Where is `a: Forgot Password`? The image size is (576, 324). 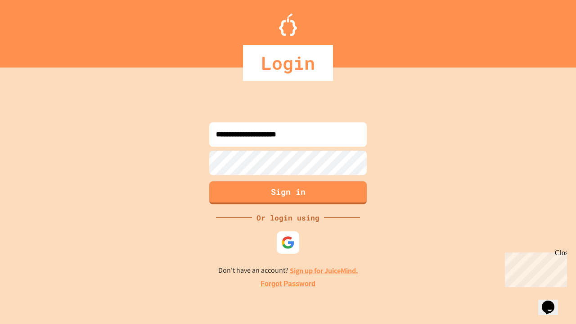 a: Forgot Password is located at coordinates (288, 284).